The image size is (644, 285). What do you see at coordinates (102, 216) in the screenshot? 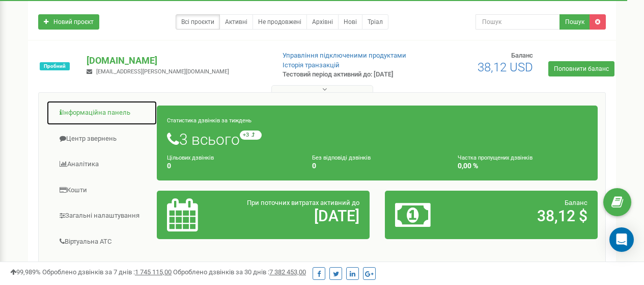
I see `a: Загальні налаштування` at bounding box center [102, 216].